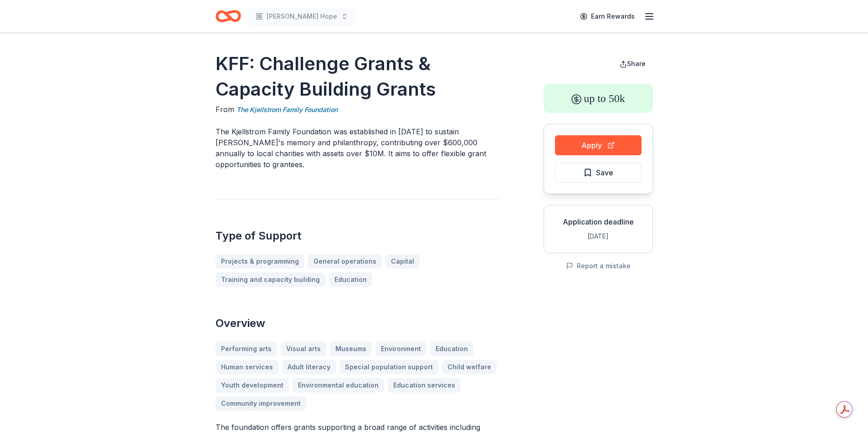  What do you see at coordinates (598, 172) in the screenshot?
I see `button: Save` at bounding box center [598, 172].